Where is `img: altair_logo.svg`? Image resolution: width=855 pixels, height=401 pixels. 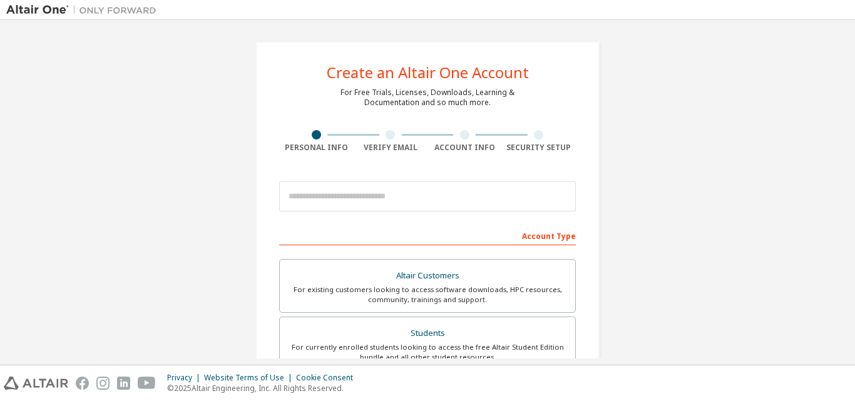
img: altair_logo.svg is located at coordinates (36, 383).